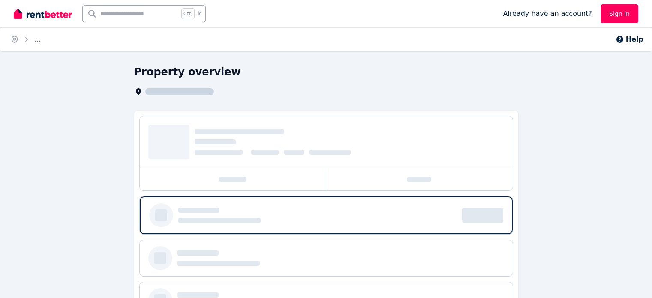 Image resolution: width=652 pixels, height=298 pixels. What do you see at coordinates (188, 14) in the screenshot?
I see `span: Ctrl` at bounding box center [188, 14].